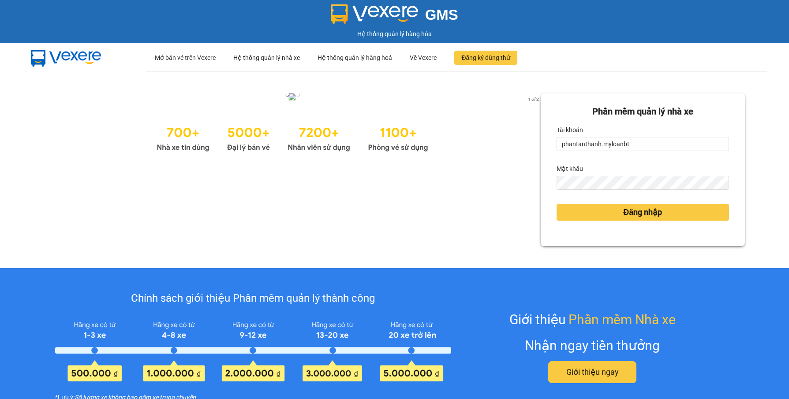 Image resolution: width=789 pixels, height=399 pixels. Describe the element at coordinates (592, 320) in the screenshot. I see `div: Giới thiệu` at that location.